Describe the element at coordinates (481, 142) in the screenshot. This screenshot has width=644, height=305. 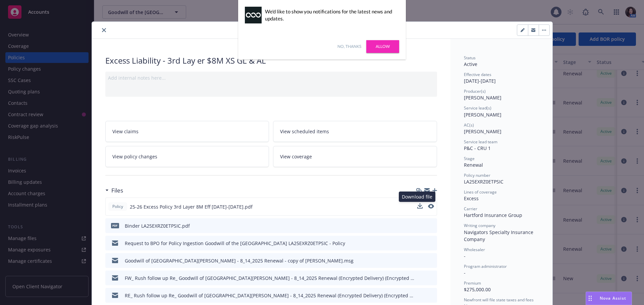
I see `span: Service lead team` at that location.